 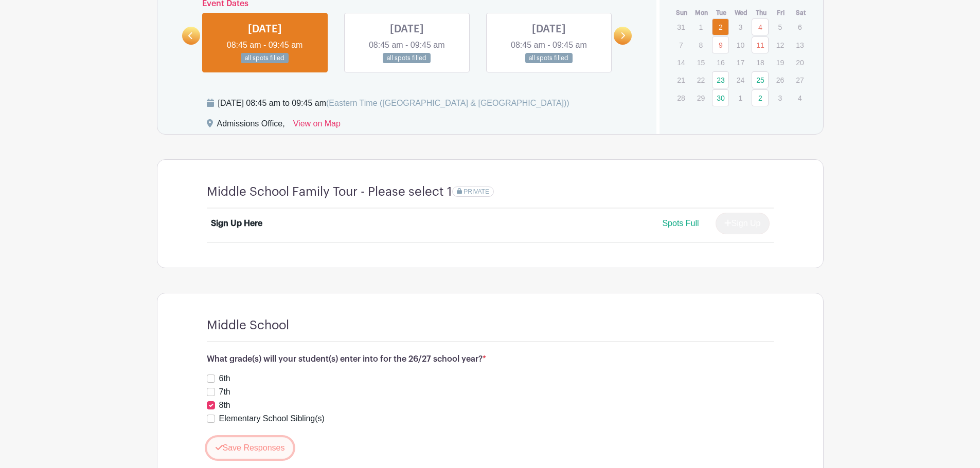 I want to click on a: 9, so click(x=721, y=45).